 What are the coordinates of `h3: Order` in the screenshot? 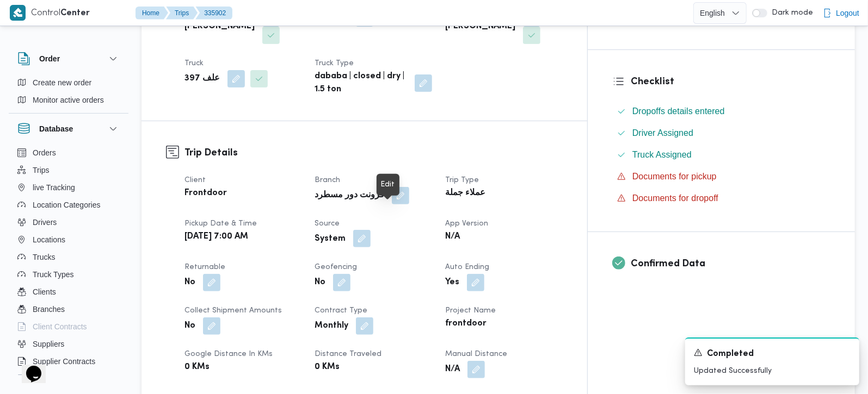 It's located at (50, 59).